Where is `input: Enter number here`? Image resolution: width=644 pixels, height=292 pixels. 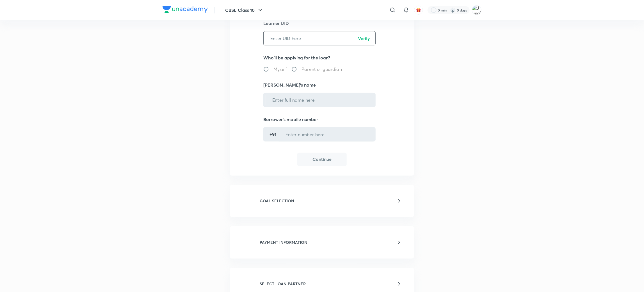 input: Enter number here is located at coordinates (326, 134).